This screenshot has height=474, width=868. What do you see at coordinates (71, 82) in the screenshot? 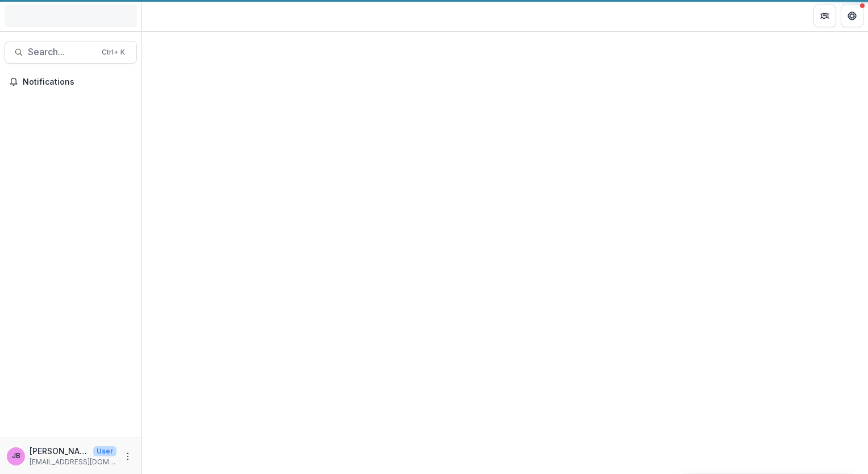
I see `button: Notifications` at bounding box center [71, 82].